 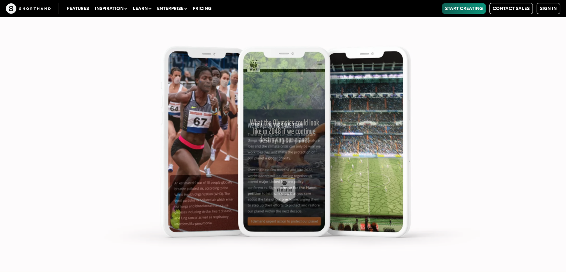 I want to click on button: Learn, so click(x=142, y=9).